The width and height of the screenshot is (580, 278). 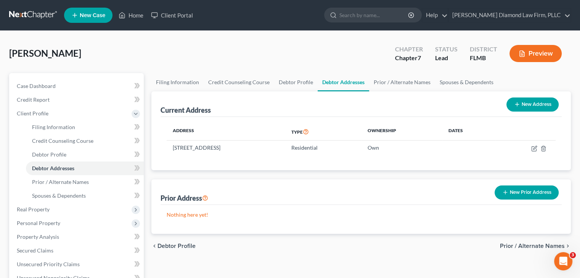 I want to click on a: Home, so click(x=131, y=15).